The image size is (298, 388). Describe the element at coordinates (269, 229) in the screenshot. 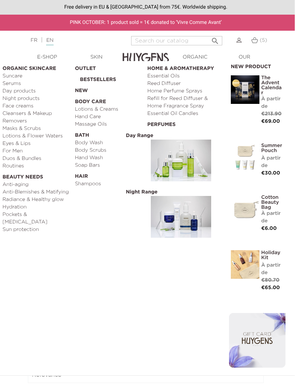

I see `span: €6.00` at that location.